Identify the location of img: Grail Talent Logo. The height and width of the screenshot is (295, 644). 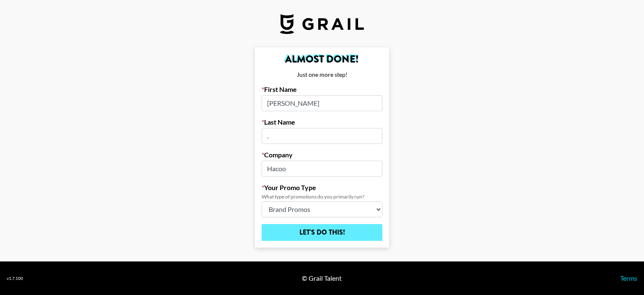
(322, 24).